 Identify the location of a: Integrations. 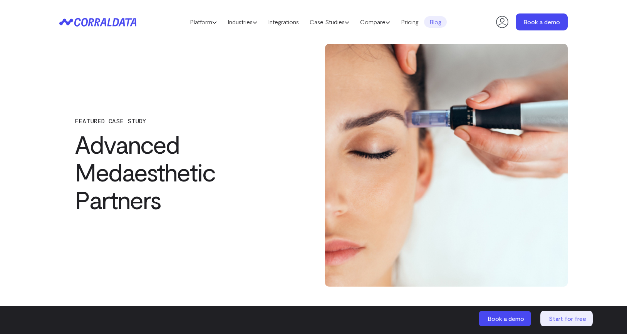
(283, 22).